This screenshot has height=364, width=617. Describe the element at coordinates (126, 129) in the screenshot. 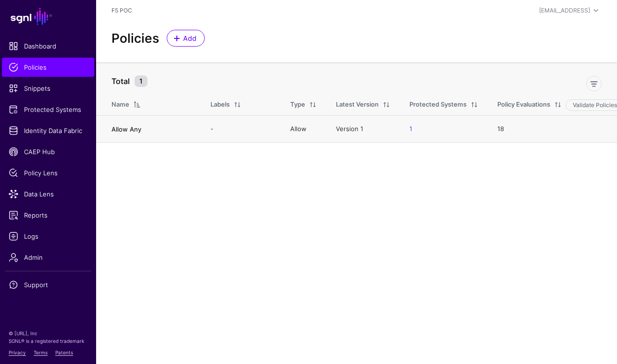

I see `a: Allow Any` at that location.